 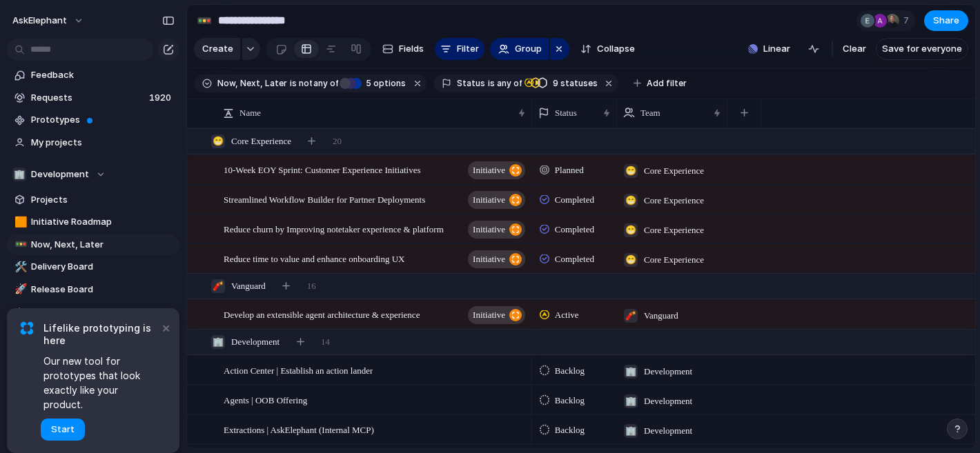 I want to click on button: Group, so click(x=518, y=49).